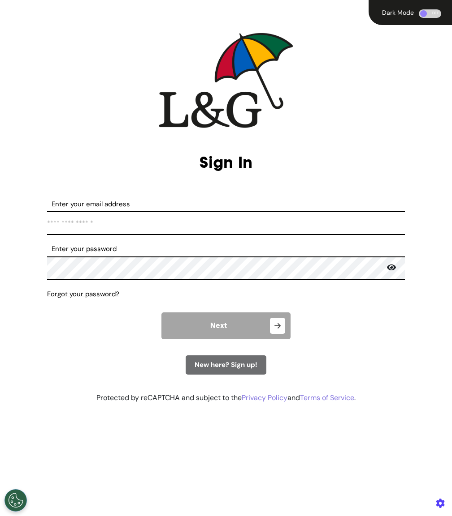  I want to click on img: company logo, so click(226, 80).